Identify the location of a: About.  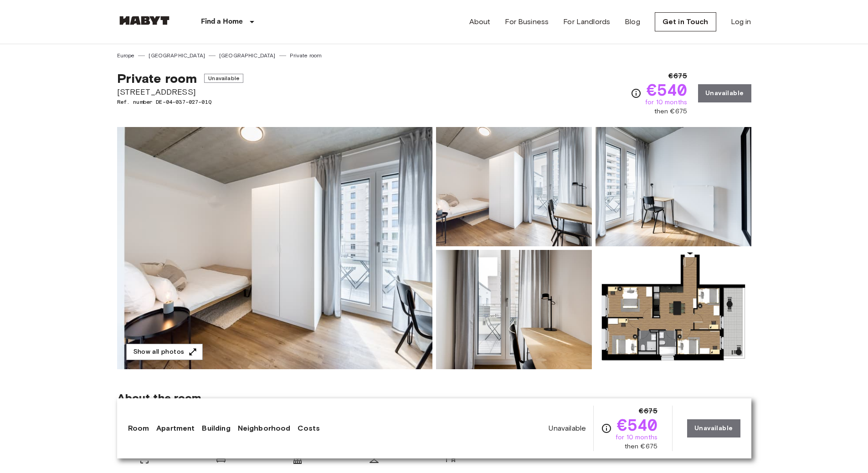
(480, 22).